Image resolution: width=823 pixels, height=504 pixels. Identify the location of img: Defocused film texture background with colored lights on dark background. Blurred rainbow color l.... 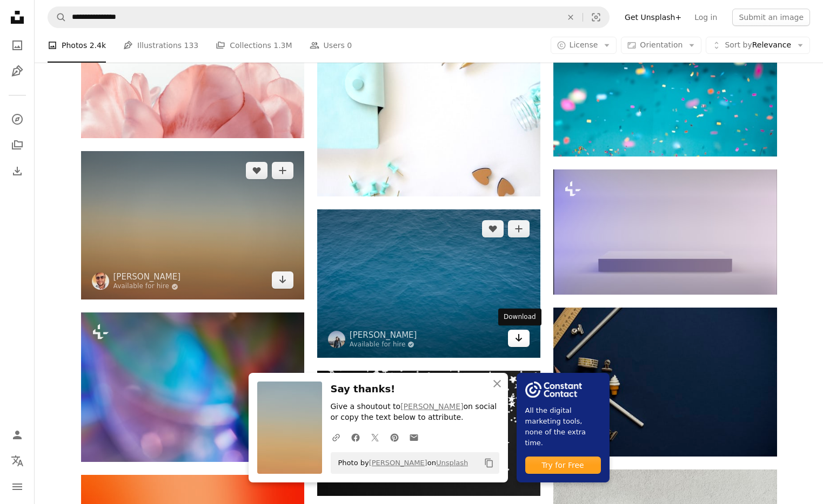
(193, 387).